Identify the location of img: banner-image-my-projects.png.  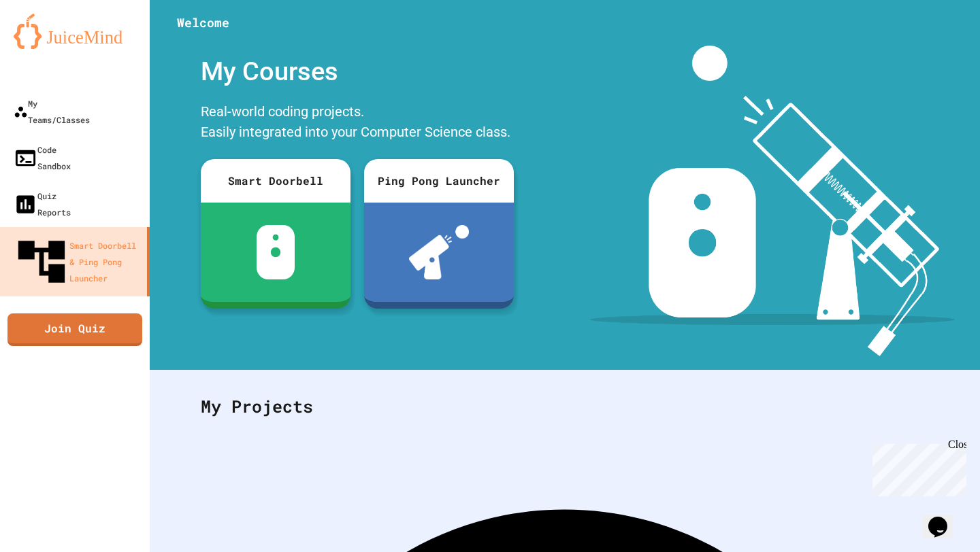
(773, 201).